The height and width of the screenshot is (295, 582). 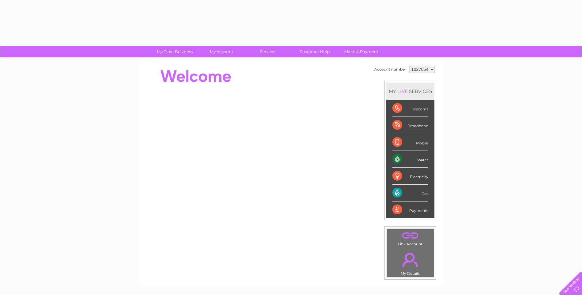 I want to click on a: Services, so click(x=268, y=52).